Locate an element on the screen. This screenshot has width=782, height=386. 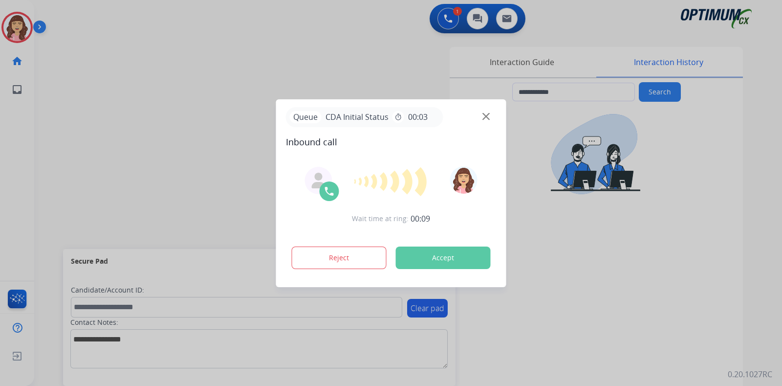
img: agent-avatar is located at coordinates (319, 180).